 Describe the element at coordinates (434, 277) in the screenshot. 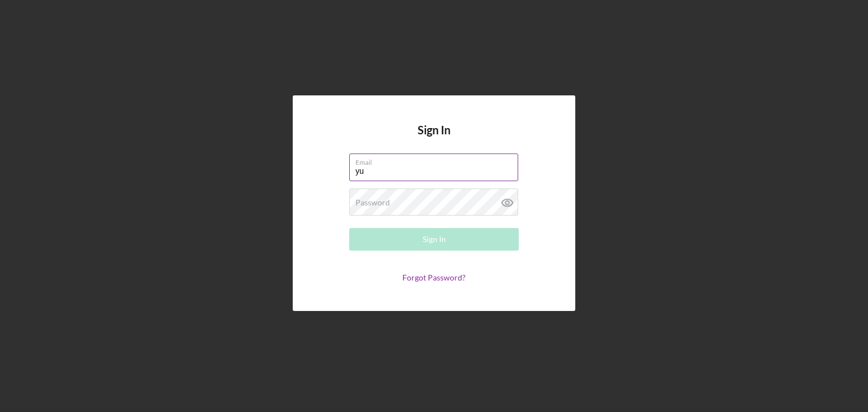

I see `a: Forgot Password?` at that location.